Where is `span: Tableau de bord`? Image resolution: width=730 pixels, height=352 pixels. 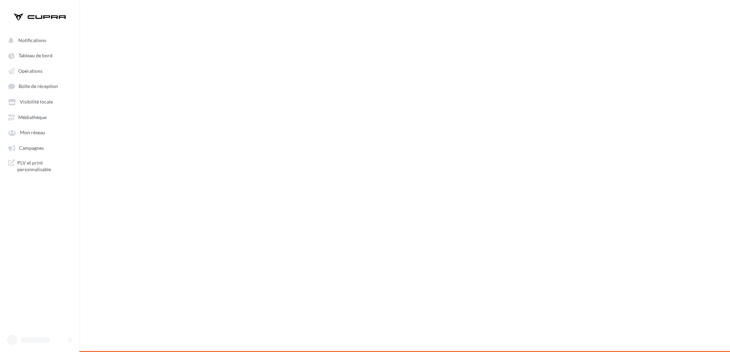 span: Tableau de bord is located at coordinates (36, 56).